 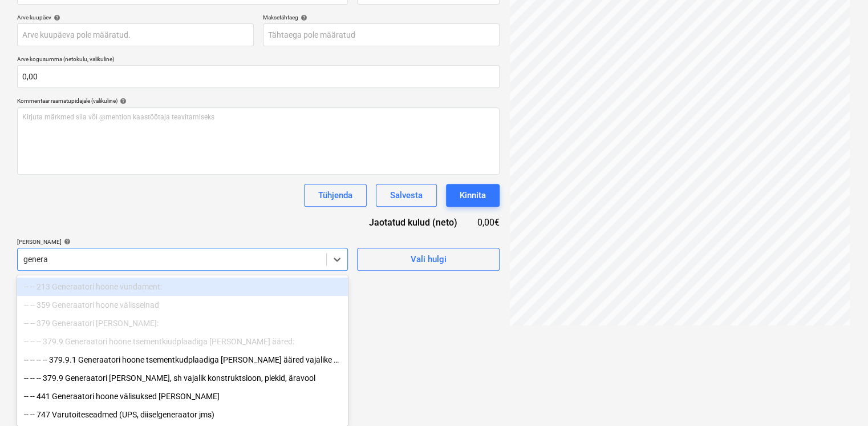 I want to click on div: -- -- 379 Generaatori hoone katus:, so click(x=182, y=323).